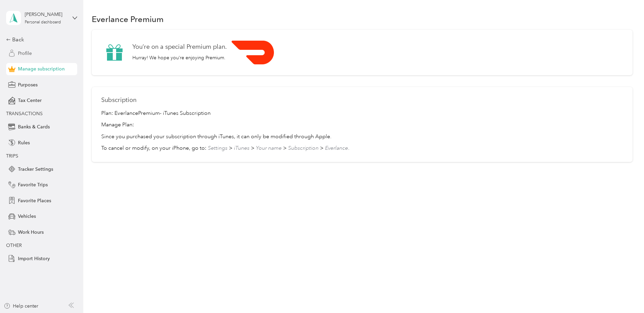 The width and height of the screenshot is (644, 313). Describe the element at coordinates (30, 100) in the screenshot. I see `span: Tax Center` at that location.